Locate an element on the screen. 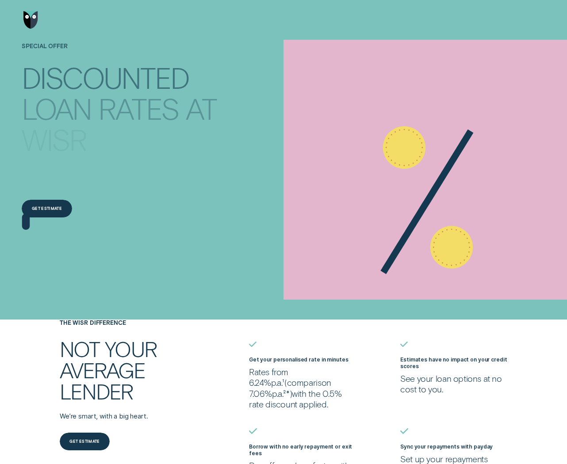 The height and width of the screenshot is (464, 567). div: loan is located at coordinates (56, 108).